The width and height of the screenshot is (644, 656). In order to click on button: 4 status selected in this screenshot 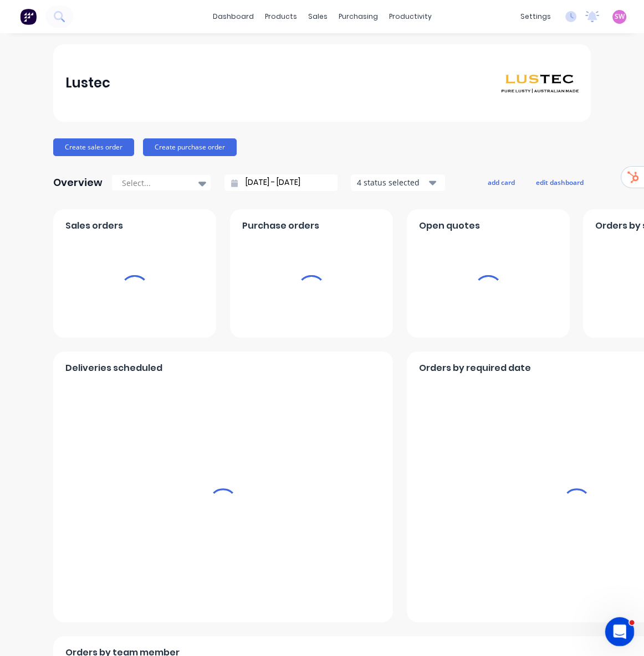, I will do `click(397, 182)`.